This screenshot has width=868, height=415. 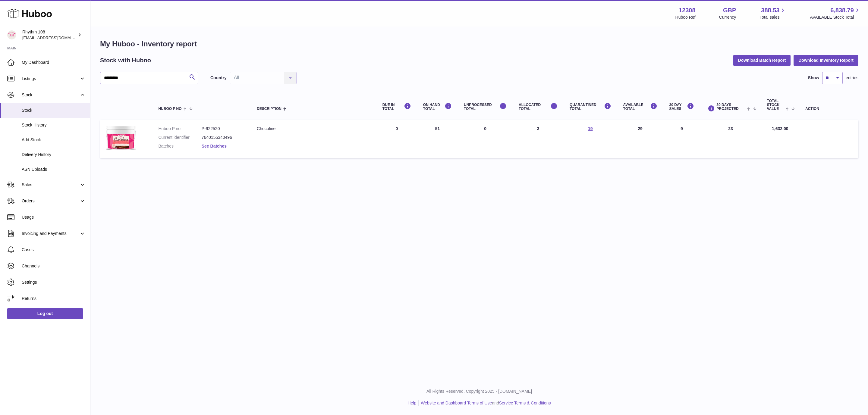 I want to click on div: ON HAND Total, so click(x=437, y=107).